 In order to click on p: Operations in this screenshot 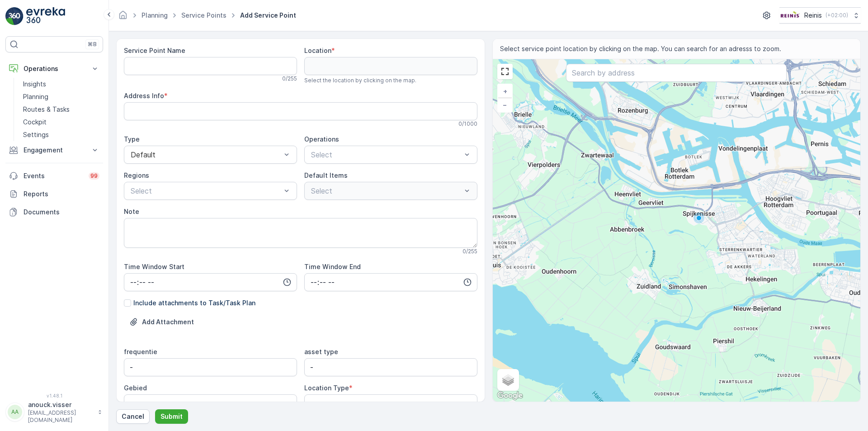, I will do `click(54, 69)`.